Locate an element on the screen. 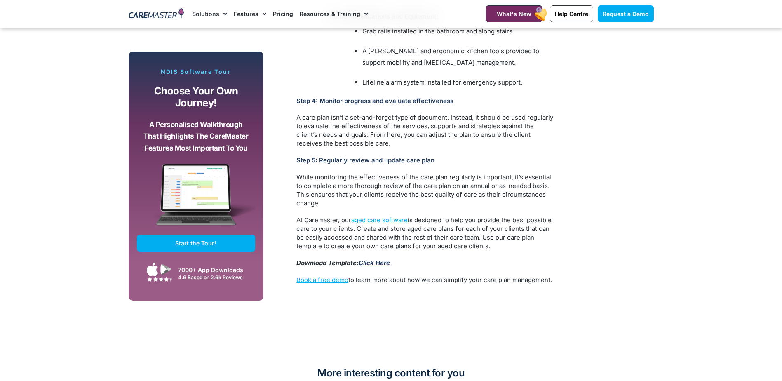 This screenshot has height=381, width=782. h3: Step 5: Regularly review and update care plan is located at coordinates (426, 160).